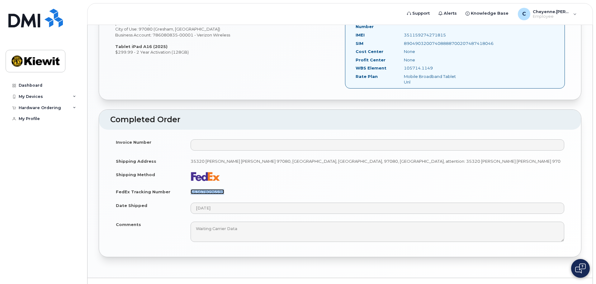 This screenshot has width=596, height=284. I want to click on a: Alerts, so click(447, 13).